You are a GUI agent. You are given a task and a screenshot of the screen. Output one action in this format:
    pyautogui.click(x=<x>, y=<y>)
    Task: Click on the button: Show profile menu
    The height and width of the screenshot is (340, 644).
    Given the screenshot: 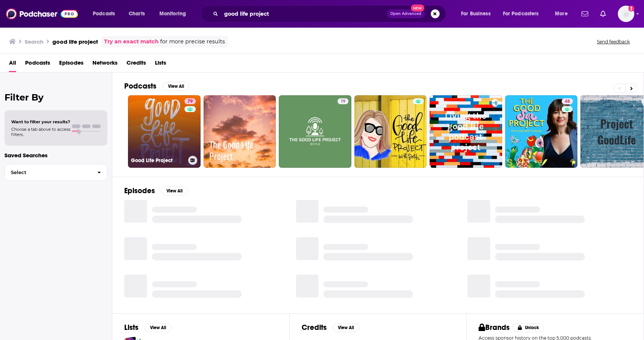 What is the action you would take?
    pyautogui.click(x=626, y=14)
    